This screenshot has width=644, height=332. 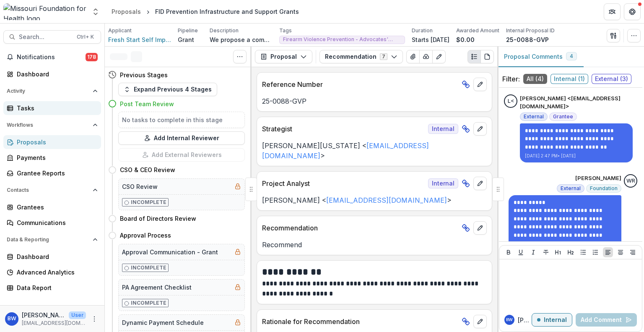 What do you see at coordinates (563, 117) in the screenshot?
I see `span: Grantee` at bounding box center [563, 117].